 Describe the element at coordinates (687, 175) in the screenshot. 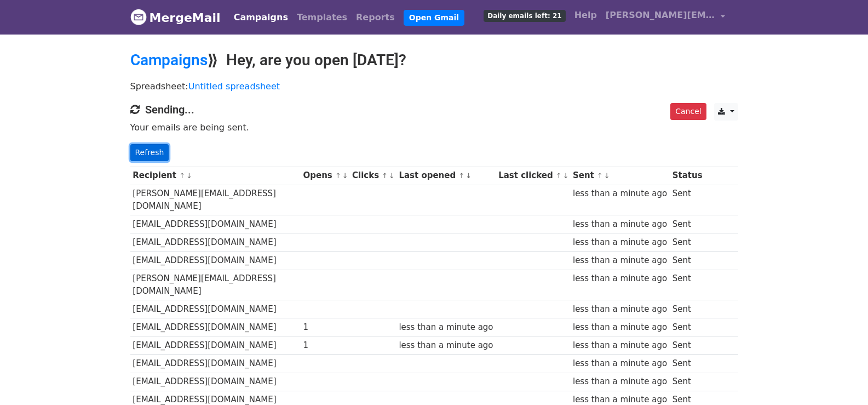

I see `th: Status` at that location.